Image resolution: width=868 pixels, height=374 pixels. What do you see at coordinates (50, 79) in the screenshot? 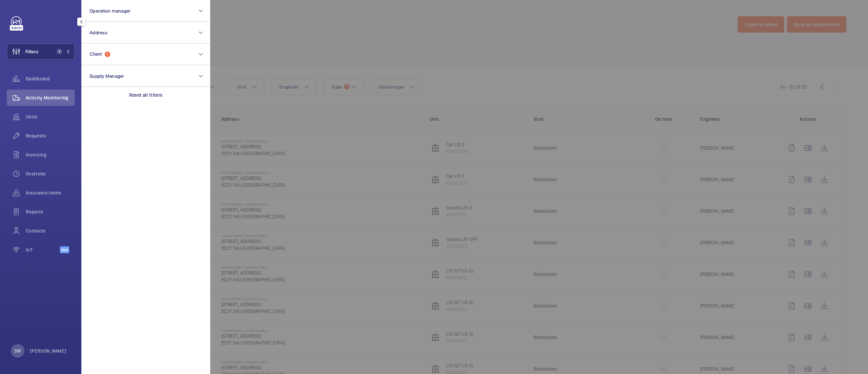
I see `span: Dashboard` at bounding box center [50, 79].